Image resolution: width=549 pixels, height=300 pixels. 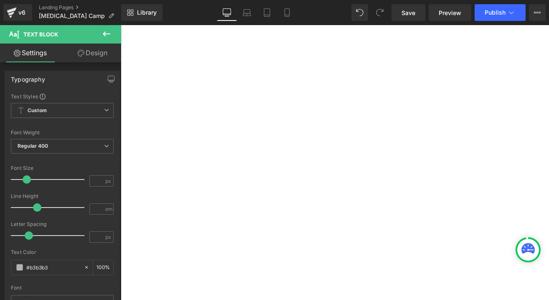 I want to click on a: Laptop, so click(x=247, y=13).